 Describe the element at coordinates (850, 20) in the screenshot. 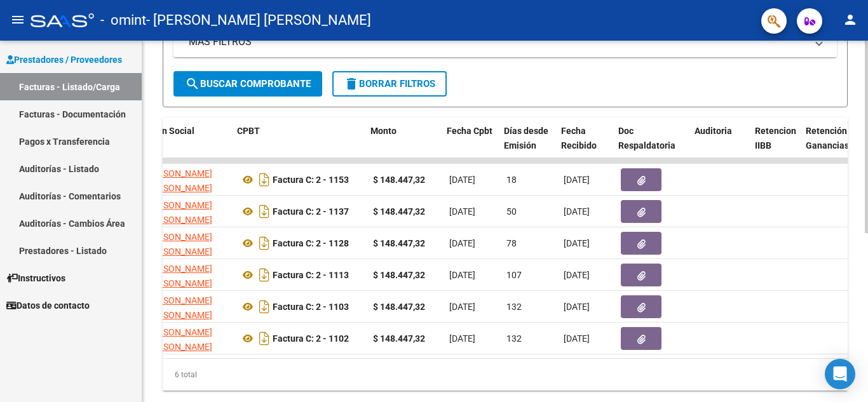

I see `mat-icon: person` at that location.